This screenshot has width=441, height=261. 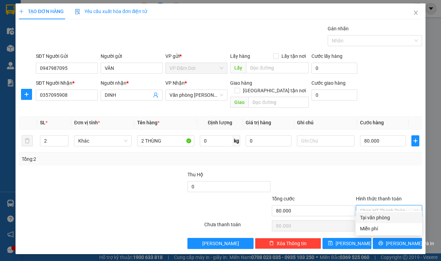 I want to click on span: Giao hàng, so click(x=241, y=83).